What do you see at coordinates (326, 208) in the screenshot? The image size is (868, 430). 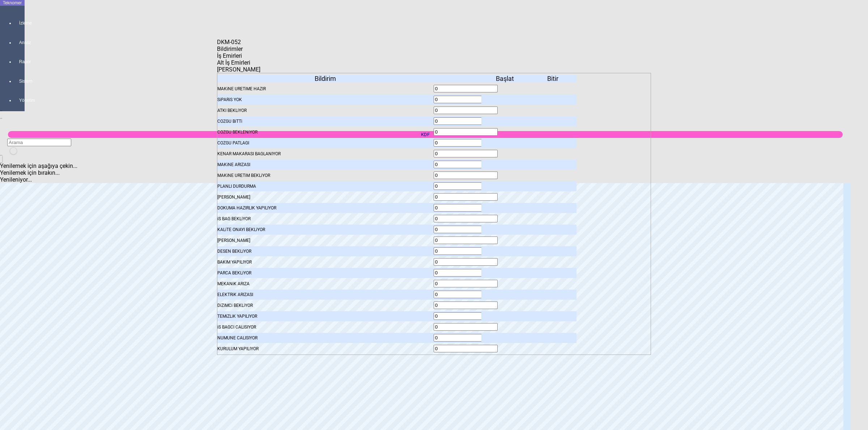 I see `div: DOKUMA HAZIRLIK YAPILIYOR` at bounding box center [326, 208].